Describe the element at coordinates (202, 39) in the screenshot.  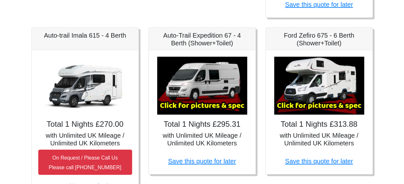
I see `h5: Auto-Trail Expedition 67 - 4 Berth (Shower+Toilet)` at that location.